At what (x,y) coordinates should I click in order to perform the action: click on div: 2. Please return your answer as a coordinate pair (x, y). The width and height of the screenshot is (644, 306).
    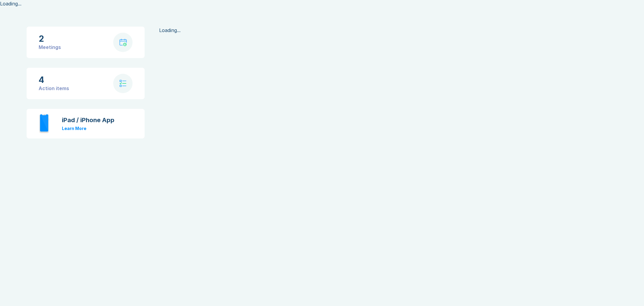
    Looking at the image, I should click on (50, 39).